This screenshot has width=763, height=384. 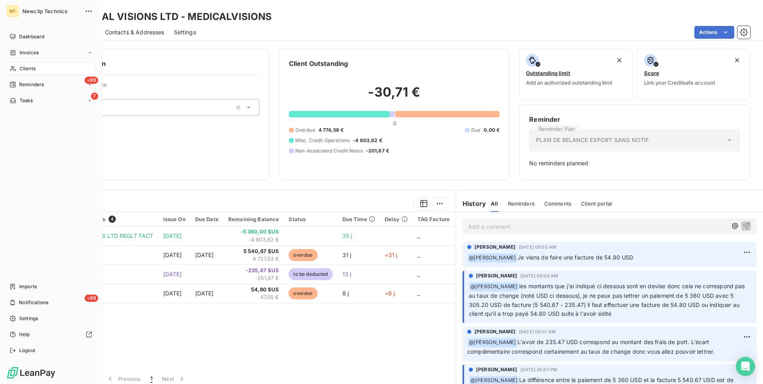 I want to click on h3: MEDICAL VISIONS LTD - MEDICALVISIONS, so click(x=171, y=17).